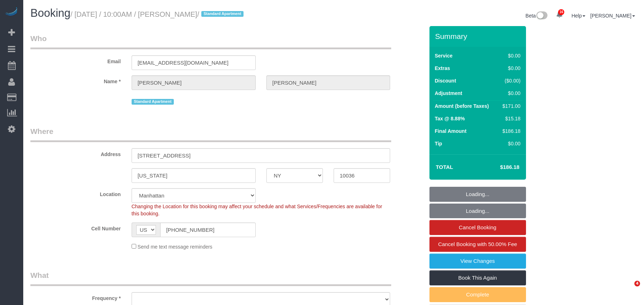 This screenshot has height=305, width=644. Describe the element at coordinates (451, 131) in the screenshot. I see `label: Final Amount` at that location.